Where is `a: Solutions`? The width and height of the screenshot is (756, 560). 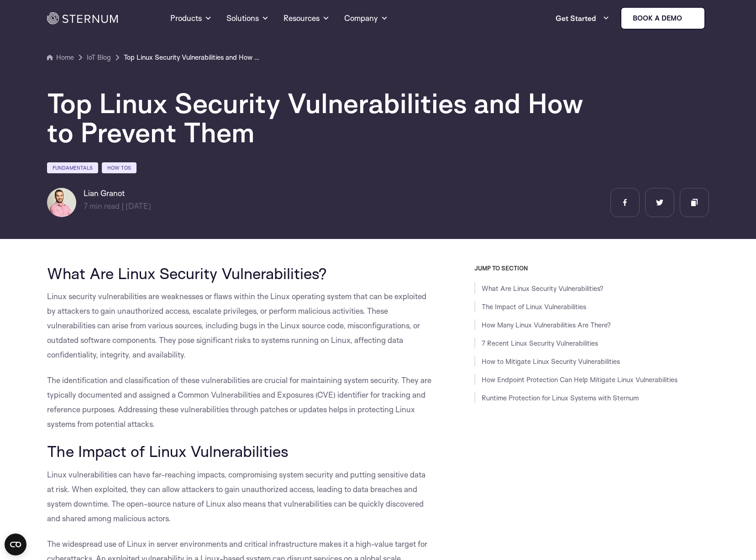
a: Solutions is located at coordinates (247, 18).